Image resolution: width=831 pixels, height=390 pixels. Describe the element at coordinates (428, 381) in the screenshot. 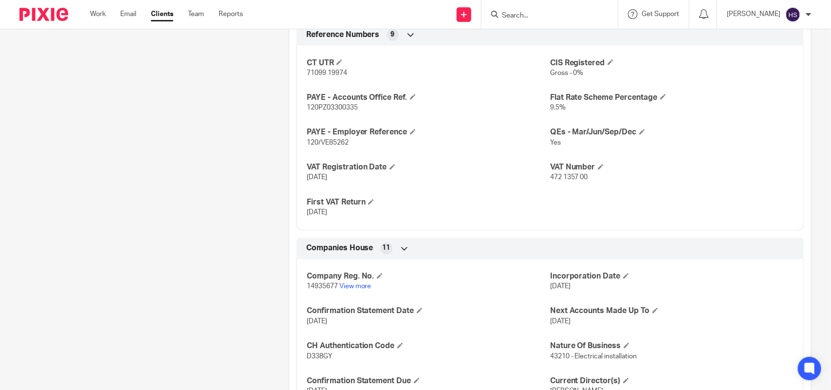

I see `h4: Confirmation Statement Due` at that location.